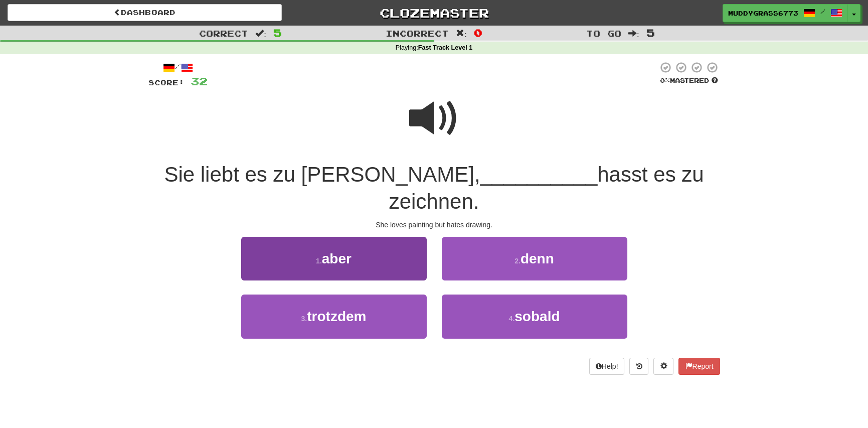 Image resolution: width=868 pixels, height=428 pixels. Describe the element at coordinates (763, 13) in the screenshot. I see `span: MuddyGrass6773` at that location.